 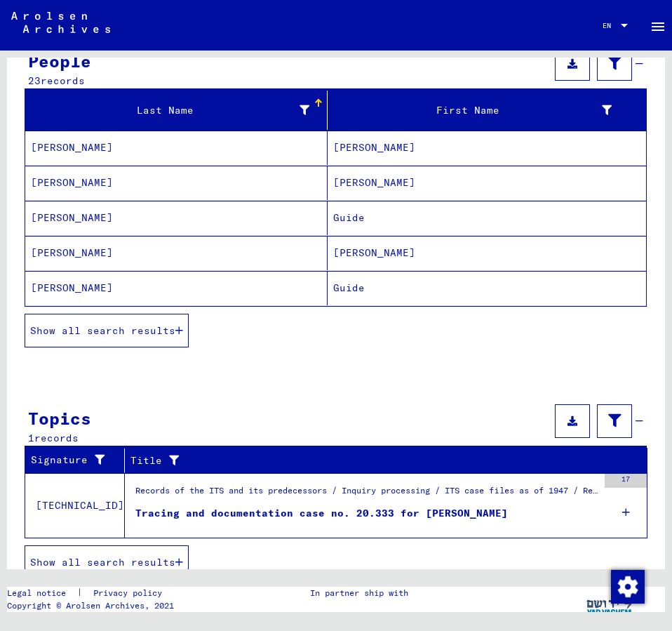 What do you see at coordinates (610, 25) in the screenshot?
I see `span: EN` at bounding box center [610, 25].